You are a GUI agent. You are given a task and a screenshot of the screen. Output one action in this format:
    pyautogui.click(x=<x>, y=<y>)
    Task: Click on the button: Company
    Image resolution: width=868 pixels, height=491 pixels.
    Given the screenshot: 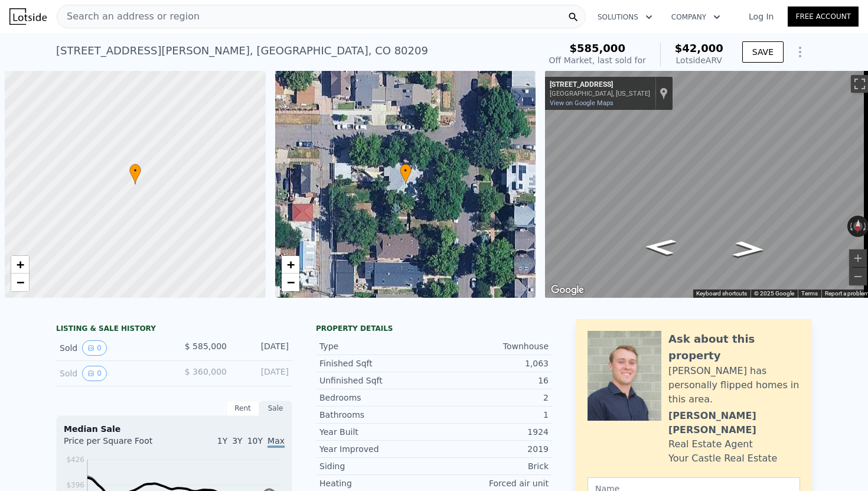 What is the action you would take?
    pyautogui.click(x=695, y=17)
    